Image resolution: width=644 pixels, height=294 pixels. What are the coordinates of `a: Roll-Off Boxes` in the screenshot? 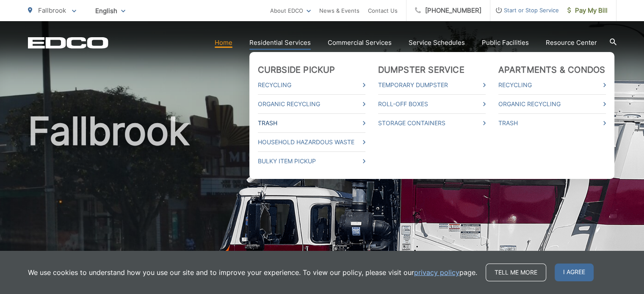 It's located at (432, 104).